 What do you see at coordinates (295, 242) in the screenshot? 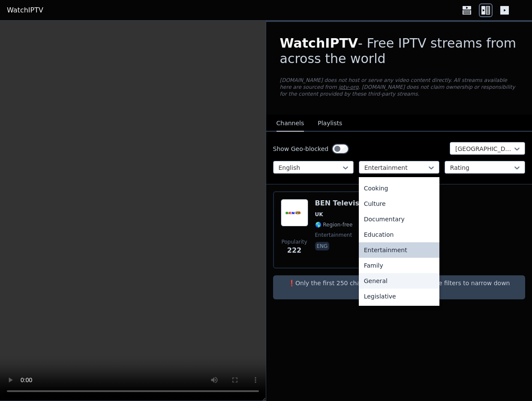
I see `span: Popularity` at bounding box center [295, 242].